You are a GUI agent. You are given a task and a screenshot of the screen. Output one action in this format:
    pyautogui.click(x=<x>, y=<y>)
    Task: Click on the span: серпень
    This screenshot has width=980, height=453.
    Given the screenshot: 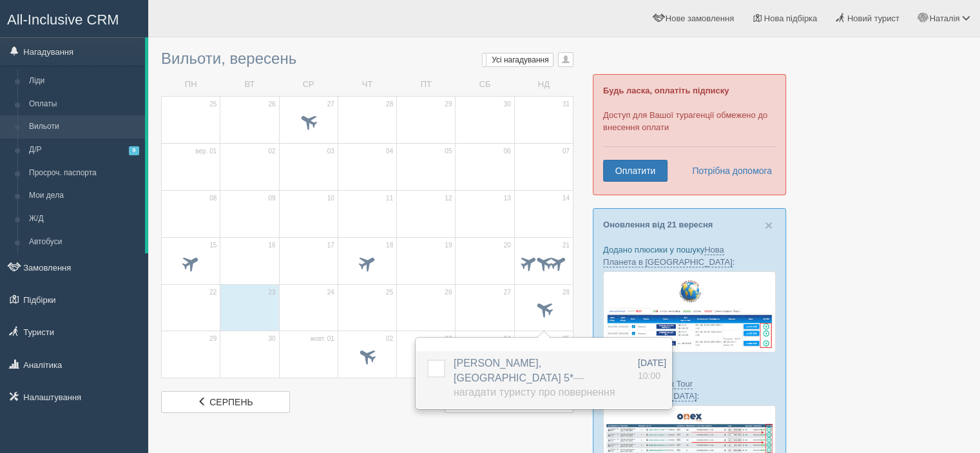 What is the action you would take?
    pyautogui.click(x=230, y=402)
    